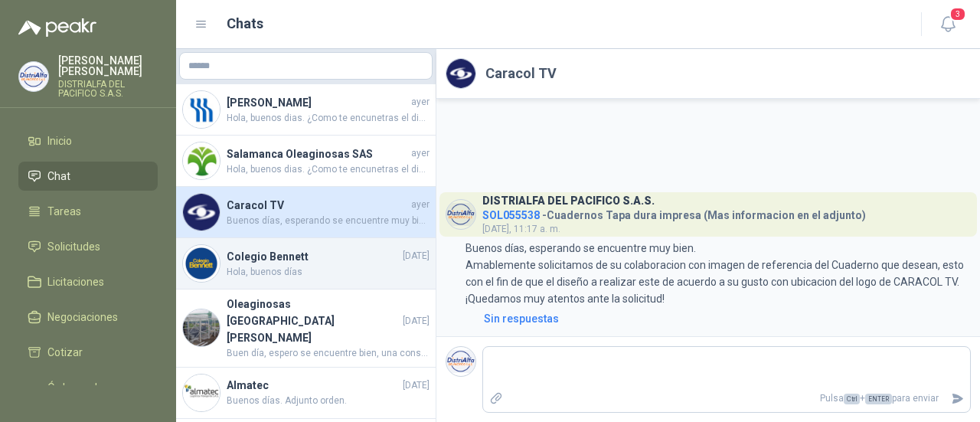 Image resolution: width=980 pixels, height=422 pixels. I want to click on a: Chat, so click(88, 176).